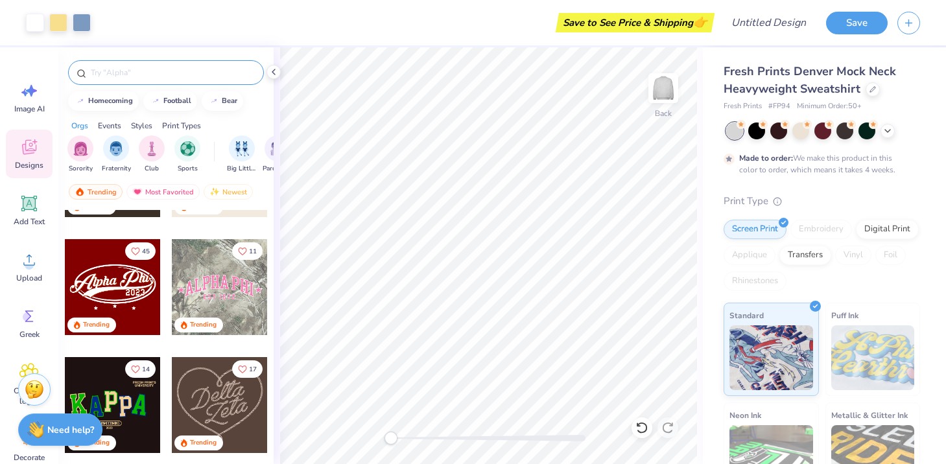 The image size is (946, 464). I want to click on div: Most Favorited, so click(163, 192).